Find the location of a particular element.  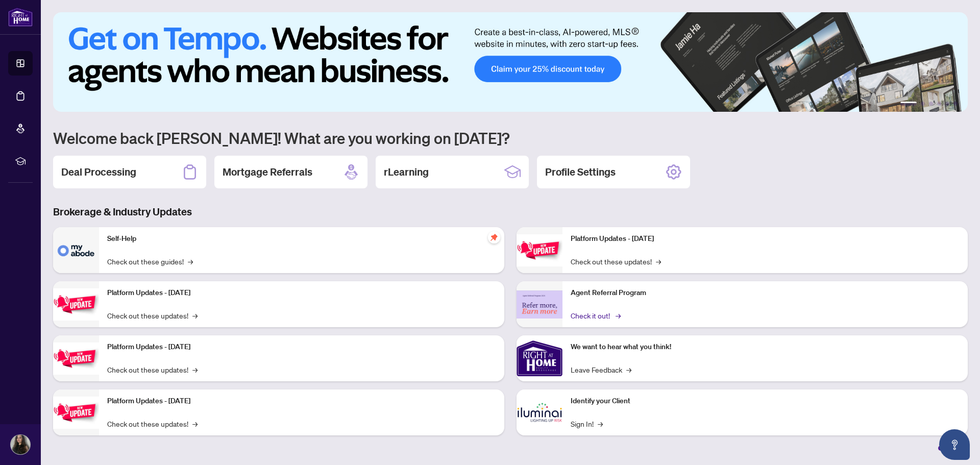

button: 2 is located at coordinates (923, 103).